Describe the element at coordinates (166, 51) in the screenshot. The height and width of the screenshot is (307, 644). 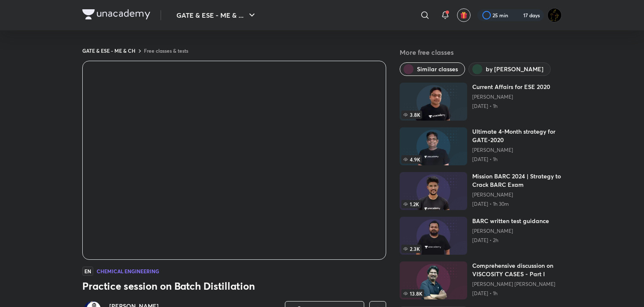
I see `a: Free classes & tests` at that location.